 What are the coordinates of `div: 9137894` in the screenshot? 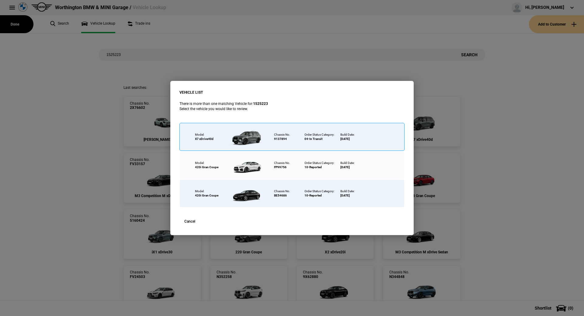 It's located at (281, 139).